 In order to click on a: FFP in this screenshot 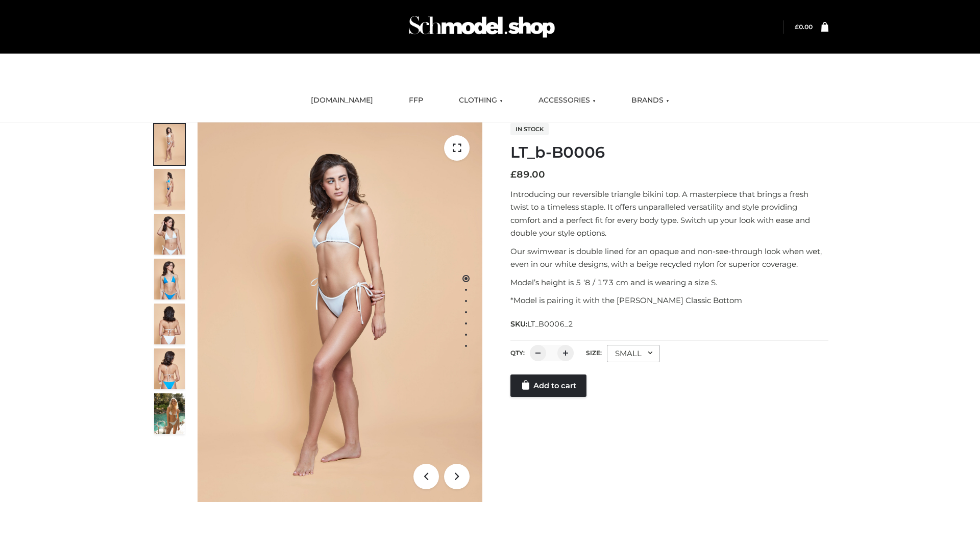, I will do `click(416, 100)`.